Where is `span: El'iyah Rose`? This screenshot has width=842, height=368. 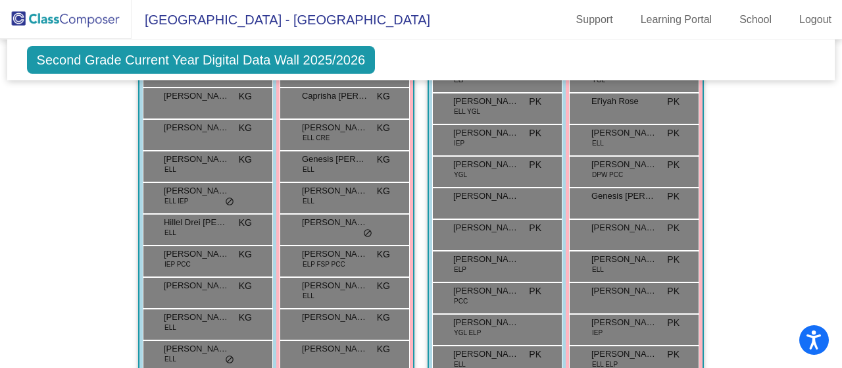 span: El'iyah Rose is located at coordinates (624, 101).